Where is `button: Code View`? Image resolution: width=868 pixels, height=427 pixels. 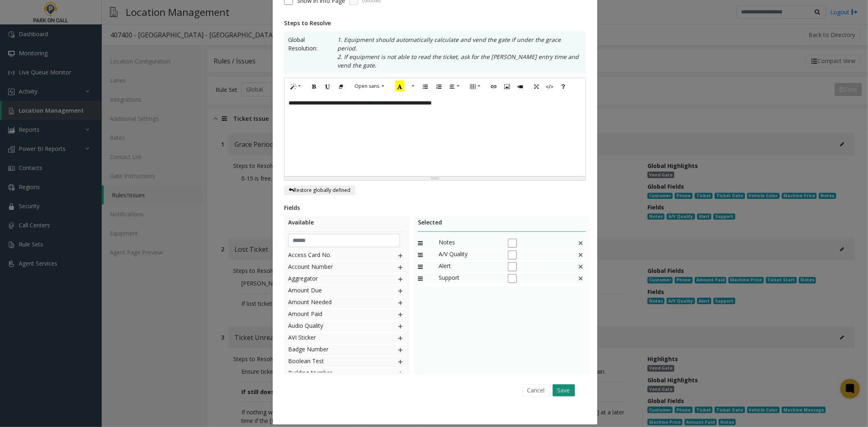
button: Code View is located at coordinates (550, 86).